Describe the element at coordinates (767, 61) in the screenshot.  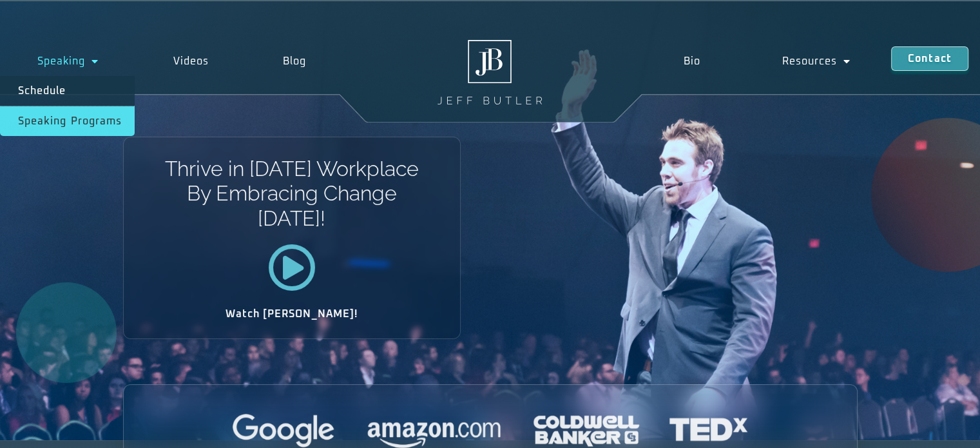
I see `nav: Menu` at that location.